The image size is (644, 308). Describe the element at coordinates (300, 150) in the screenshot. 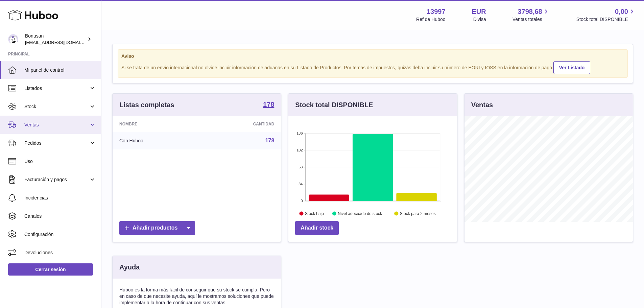

I see `text: 102` at that location.